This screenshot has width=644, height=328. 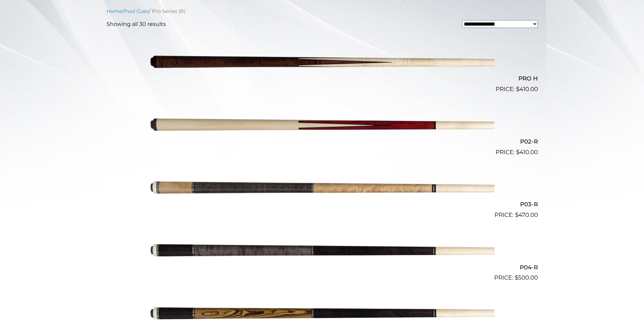 I want to click on a: P03-R $470.00, so click(x=322, y=190).